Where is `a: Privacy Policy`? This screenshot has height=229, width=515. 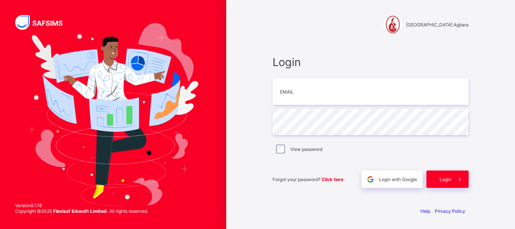
a: Privacy Policy is located at coordinates (450, 211).